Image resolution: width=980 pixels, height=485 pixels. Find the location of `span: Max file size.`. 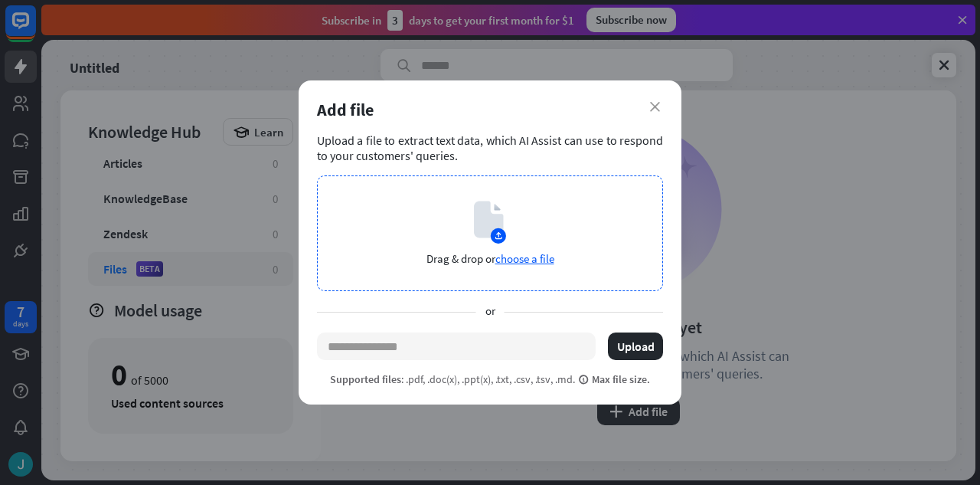

span: Max file size. is located at coordinates (614, 379).